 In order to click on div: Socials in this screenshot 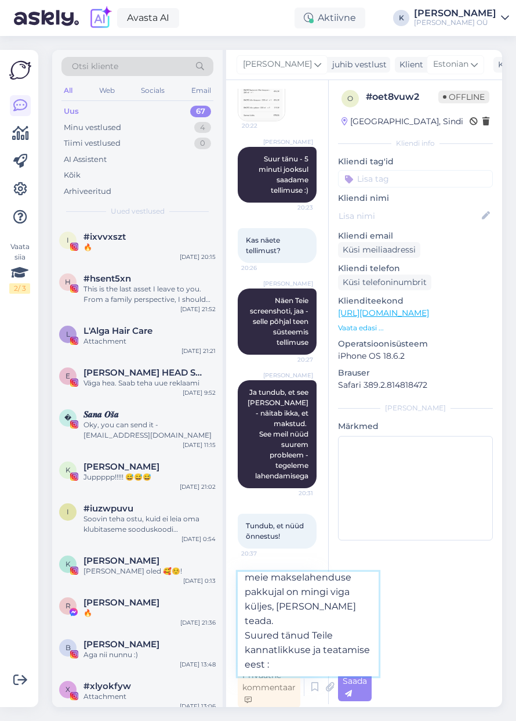, I will do `click(153, 91)`.